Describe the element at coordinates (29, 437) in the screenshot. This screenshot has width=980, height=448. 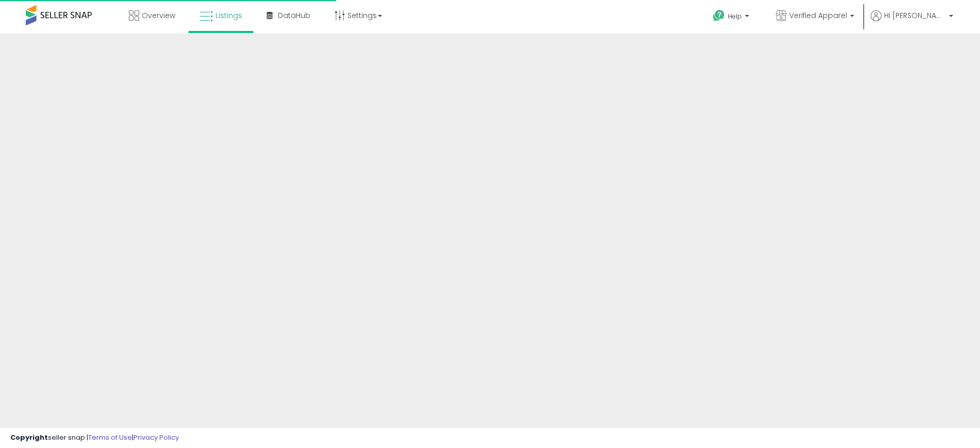
I see `strong: Copyright` at that location.